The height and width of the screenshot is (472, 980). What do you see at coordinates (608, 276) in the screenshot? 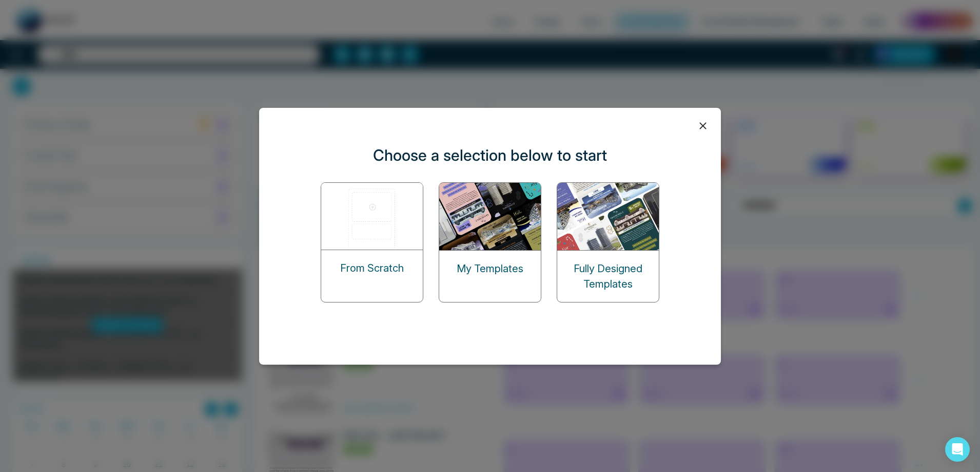
I see `p: Fully Designed Templates` at bounding box center [608, 276].